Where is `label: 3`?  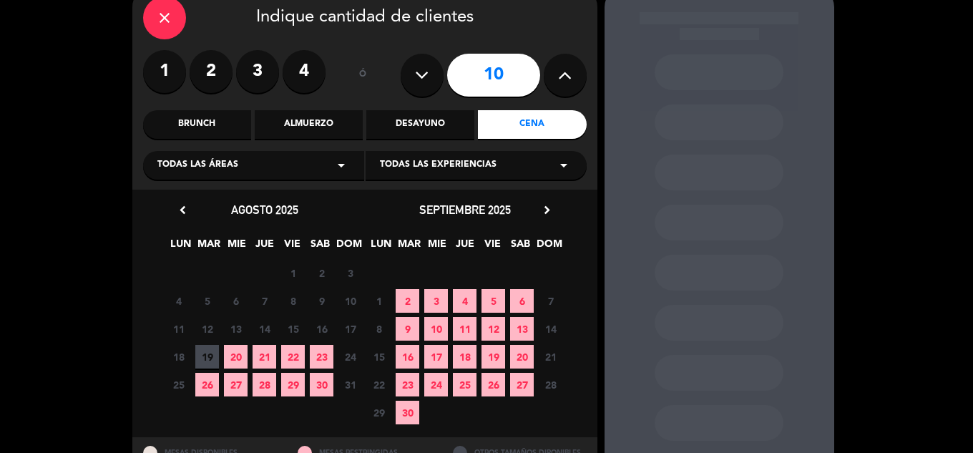 label: 3 is located at coordinates (258, 72).